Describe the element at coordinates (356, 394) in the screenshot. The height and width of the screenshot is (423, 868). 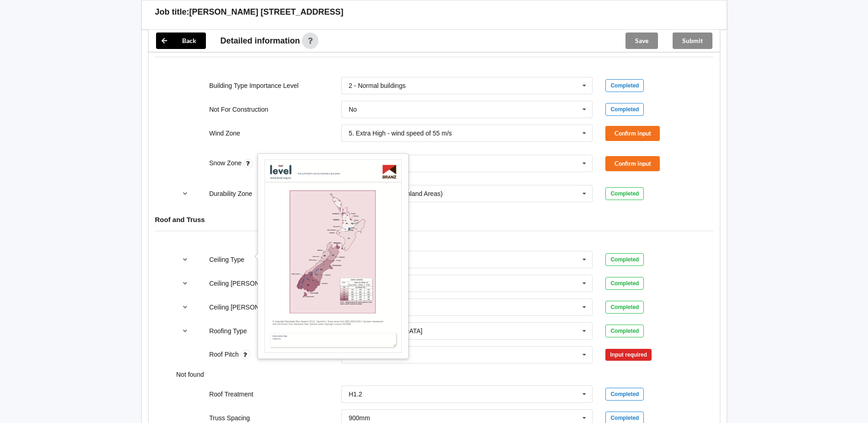
I see `div: H1.2` at that location.